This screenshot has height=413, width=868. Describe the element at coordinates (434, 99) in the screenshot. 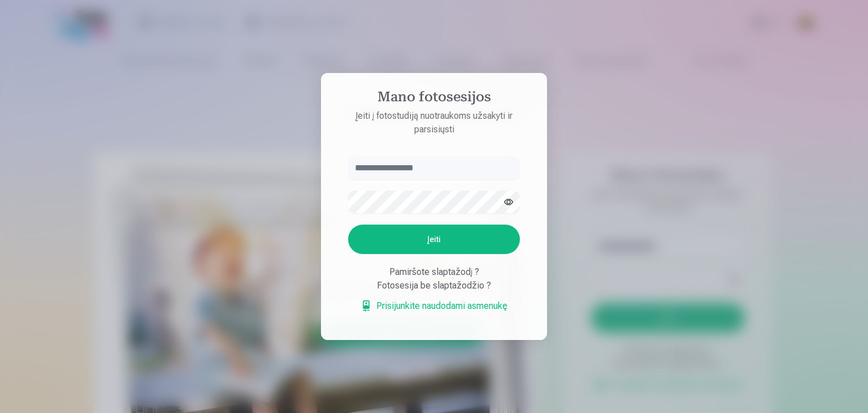

I see `h4: Mano fotosesijos` at that location.